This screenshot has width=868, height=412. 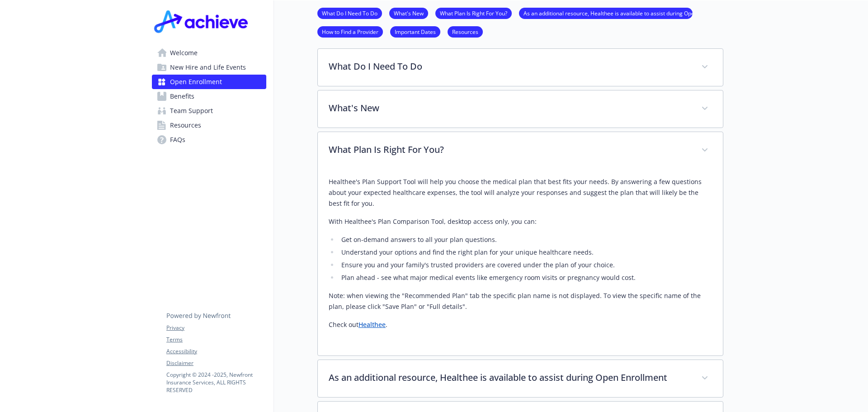 I want to click on a: As an additional resource, Healthee is available to assist during Open Enrollment, so click(x=605, y=13).